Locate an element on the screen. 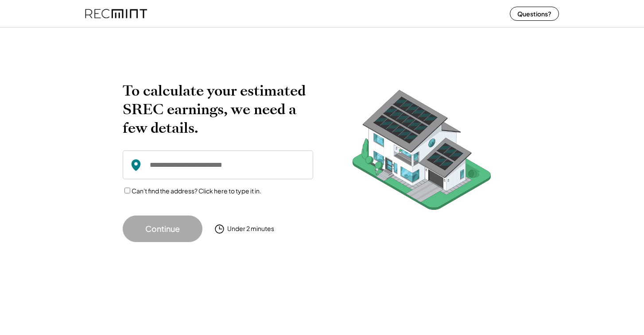 Image resolution: width=644 pixels, height=335 pixels. label: Can't find the address? Click here to type it in. is located at coordinates (196, 191).